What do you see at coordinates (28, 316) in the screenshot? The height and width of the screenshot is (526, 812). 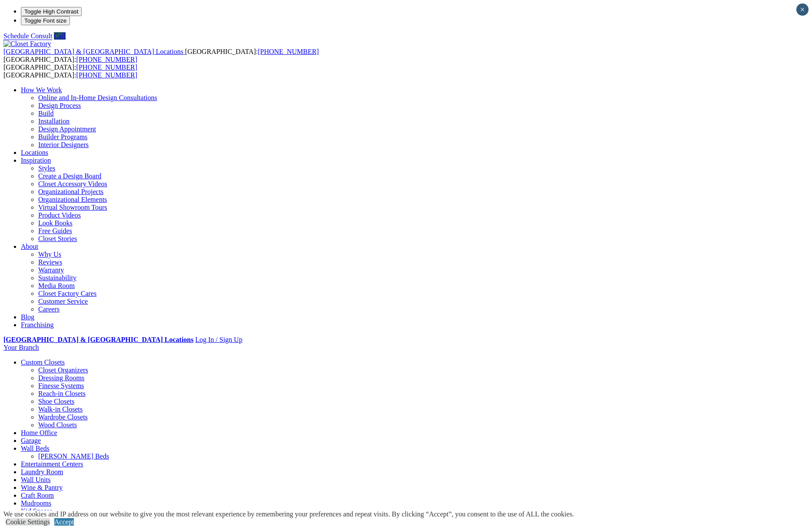 I see `a: Blog` at bounding box center [28, 316].